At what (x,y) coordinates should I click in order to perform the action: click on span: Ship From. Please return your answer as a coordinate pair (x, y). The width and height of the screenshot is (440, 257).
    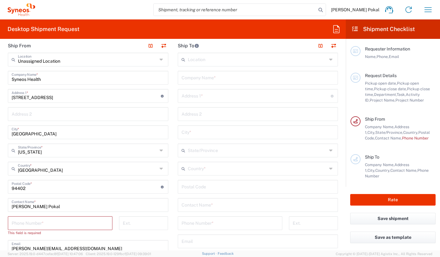
    Looking at the image, I should click on (375, 119).